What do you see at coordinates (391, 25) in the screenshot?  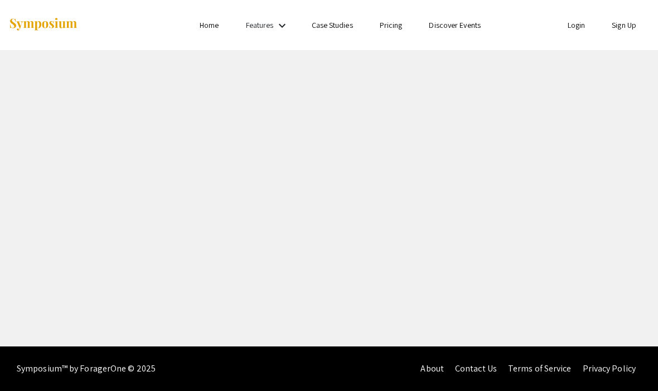 I see `a: Pricing` at bounding box center [391, 25].